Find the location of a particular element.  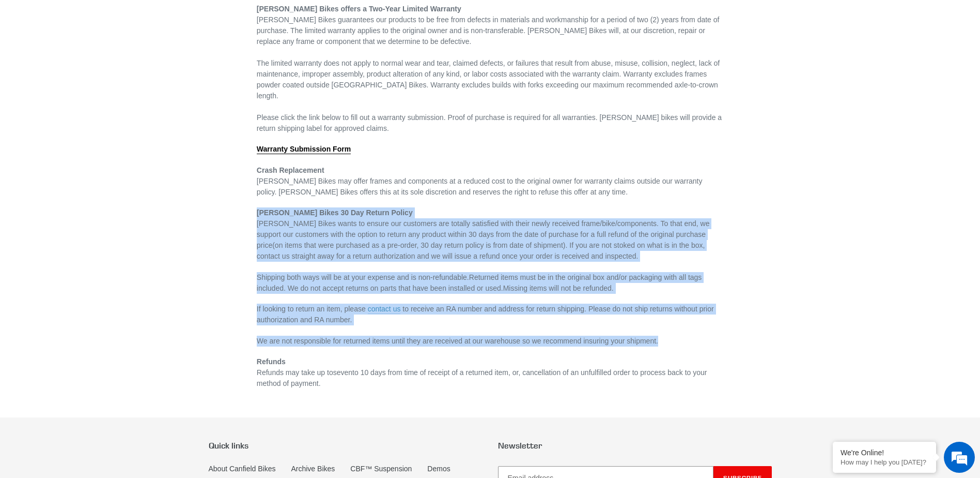

div: Chat with us now is located at coordinates (129, 65).